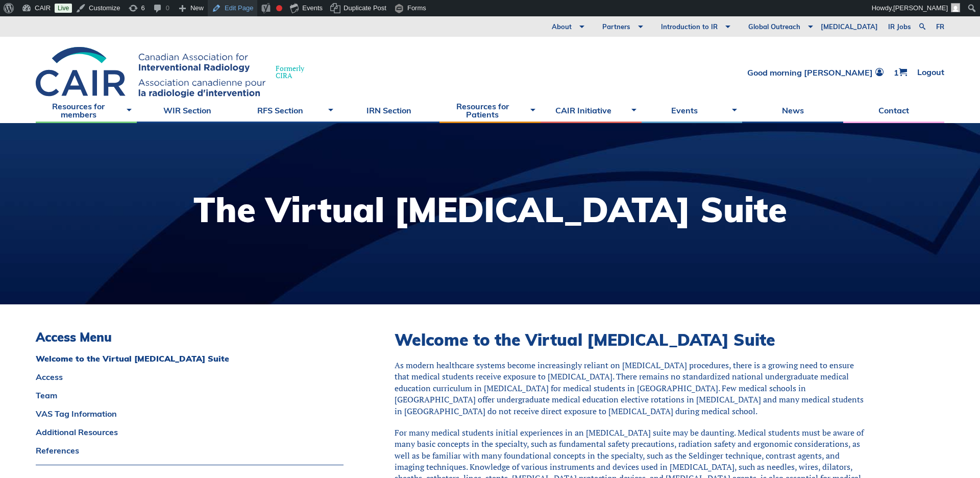 The image size is (980, 478). I want to click on a: Live, so click(63, 8).